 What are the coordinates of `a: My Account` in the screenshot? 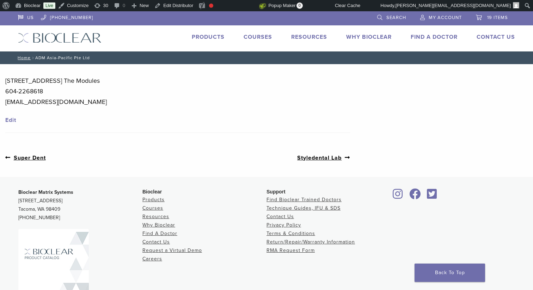 It's located at (441, 17).